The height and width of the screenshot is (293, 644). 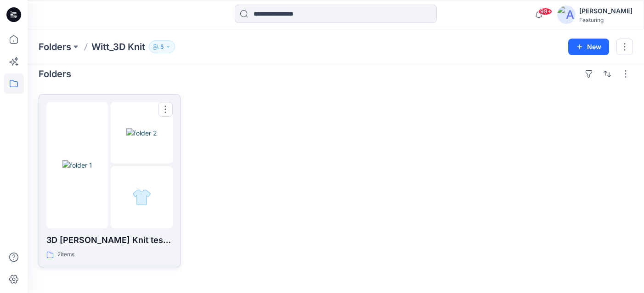 I want to click on img: folder 1, so click(x=77, y=165).